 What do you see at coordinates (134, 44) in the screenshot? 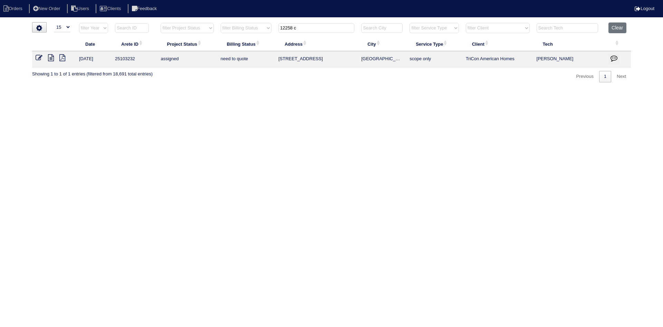
I see `th: Arete ID: activate to sort column ascending` at bounding box center [134, 44].